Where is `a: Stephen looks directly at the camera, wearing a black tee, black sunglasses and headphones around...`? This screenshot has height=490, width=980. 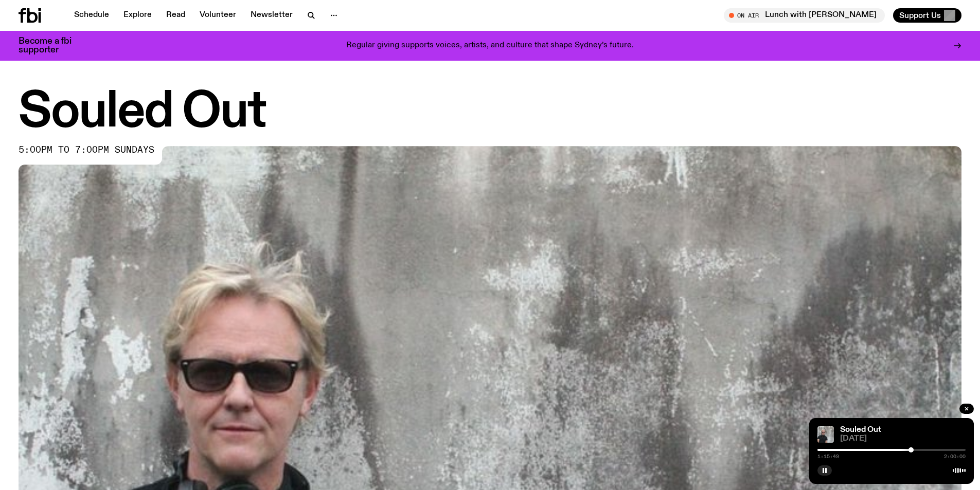
a: Stephen looks directly at the camera, wearing a black tee, black sunglasses and headphones around... is located at coordinates (826, 434).